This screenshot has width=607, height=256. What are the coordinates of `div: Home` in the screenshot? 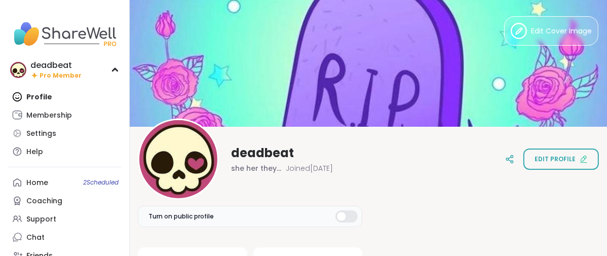 It's located at (37, 183).